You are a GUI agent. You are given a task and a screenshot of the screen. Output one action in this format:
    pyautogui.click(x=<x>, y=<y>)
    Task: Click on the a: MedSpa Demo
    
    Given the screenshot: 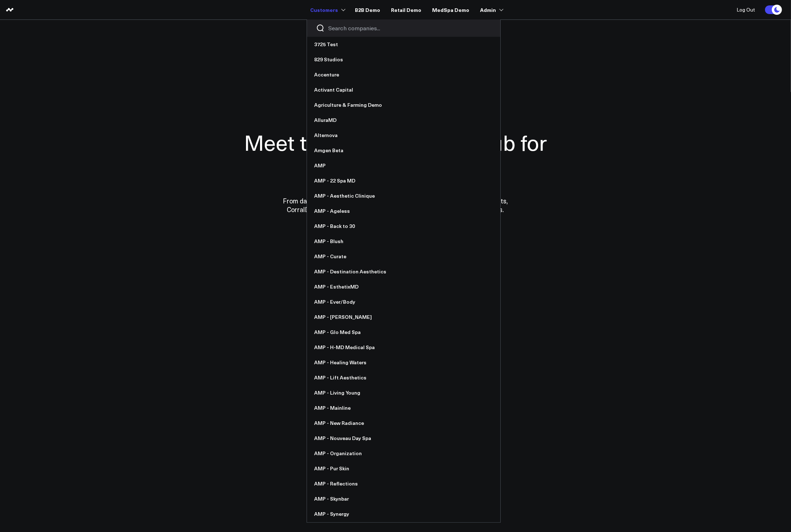 What is the action you would take?
    pyautogui.click(x=450, y=10)
    